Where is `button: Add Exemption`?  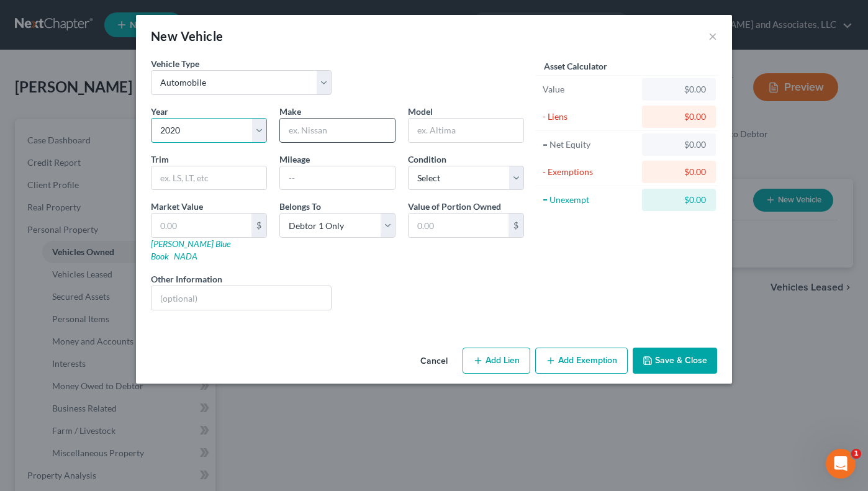
button: Add Exemption is located at coordinates (581, 361).